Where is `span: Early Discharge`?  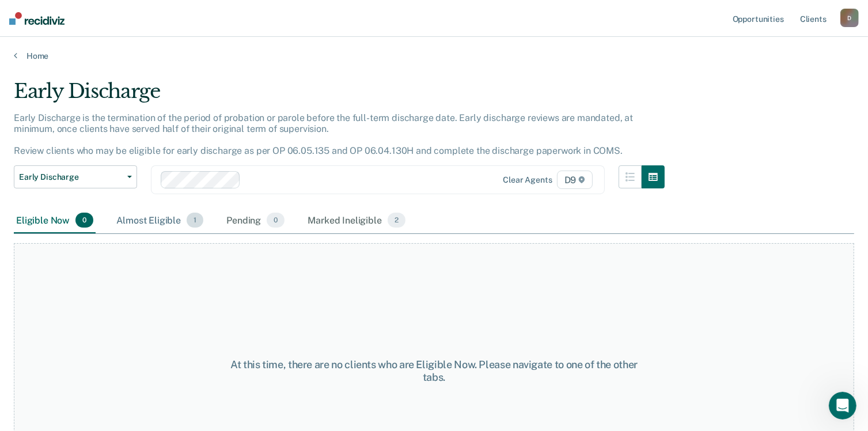
span: Early Discharge is located at coordinates (71, 177).